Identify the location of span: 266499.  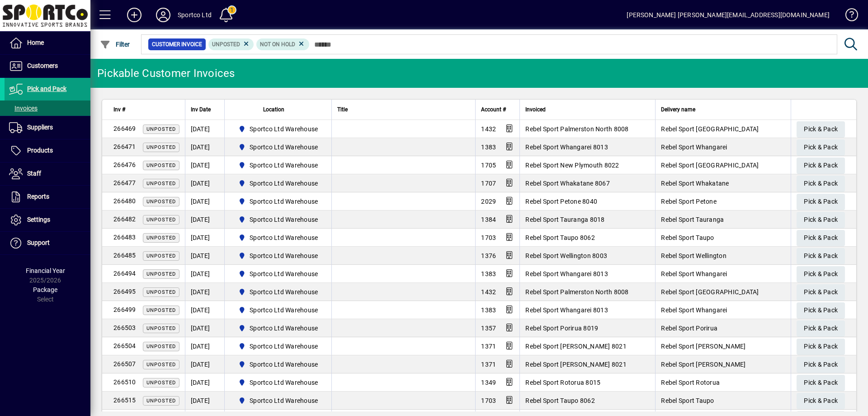
(125, 309).